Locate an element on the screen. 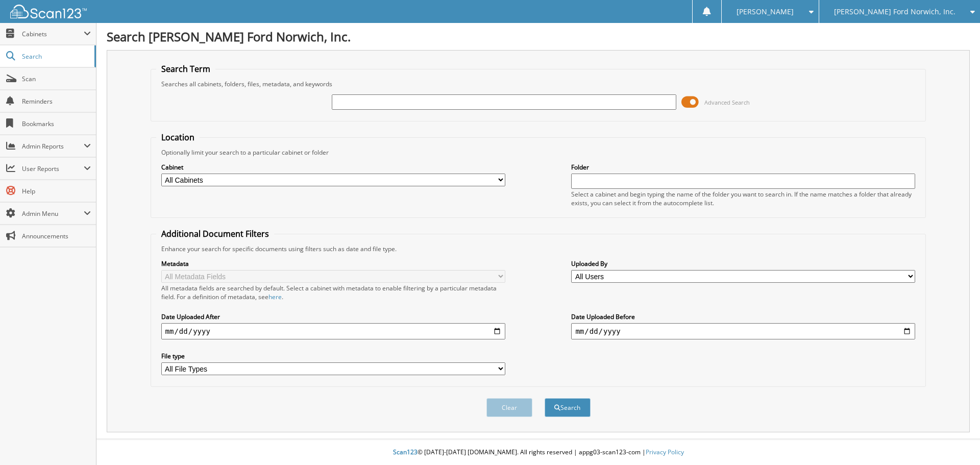  label: Metadata is located at coordinates (333, 264).